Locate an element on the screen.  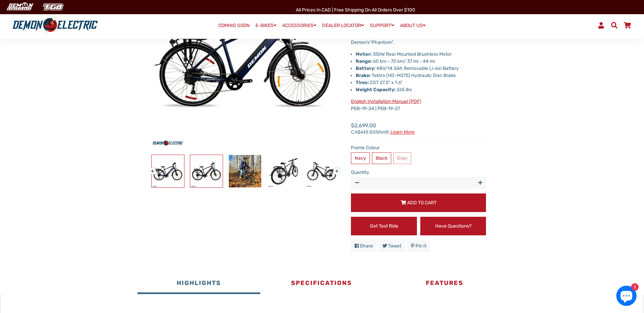
span: Phantom is located at coordinates (382, 43).